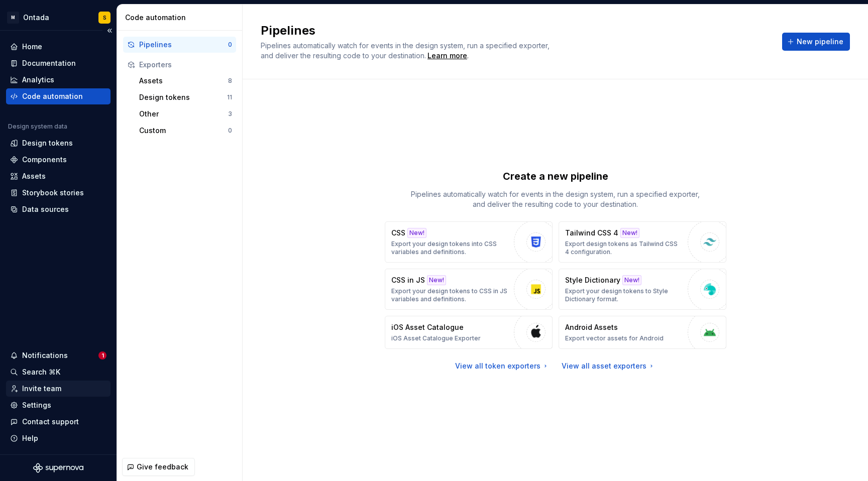  I want to click on p: Export vector assets for Android, so click(614, 339).